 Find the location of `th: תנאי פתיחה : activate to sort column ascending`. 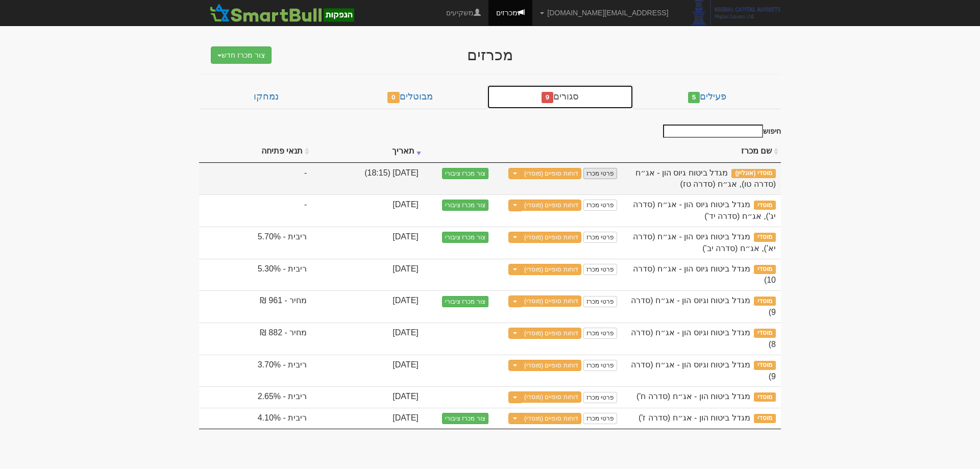

th: תנאי פתיחה : activate to sort column ascending is located at coordinates (255, 152).